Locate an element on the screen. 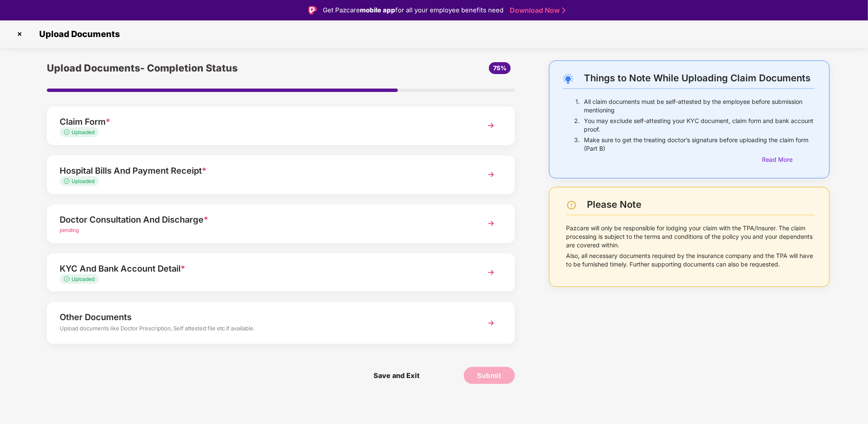 Image resolution: width=868 pixels, height=424 pixels. img: svg+xml;base64,PHN2ZyBpZD0iV2FybmluZ18tXzI0eDI0IiBkYXRhLW5hbWU9Ildhcm5pbmcgLSAyNHgyNCIgeG1sbnM9Im... is located at coordinates (572, 205).